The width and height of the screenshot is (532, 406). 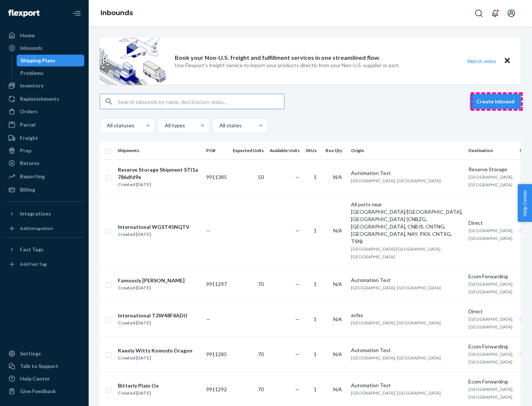 I want to click on a: Returns, so click(x=44, y=163).